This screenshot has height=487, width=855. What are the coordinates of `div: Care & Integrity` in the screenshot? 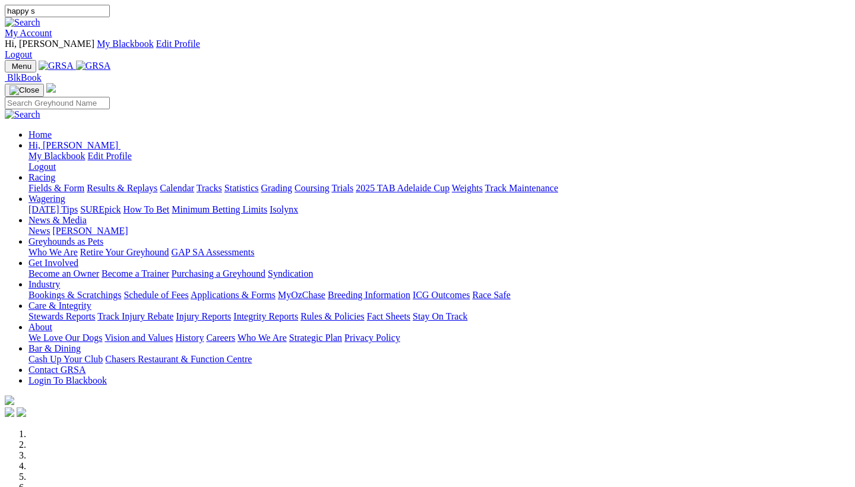 It's located at (440, 317).